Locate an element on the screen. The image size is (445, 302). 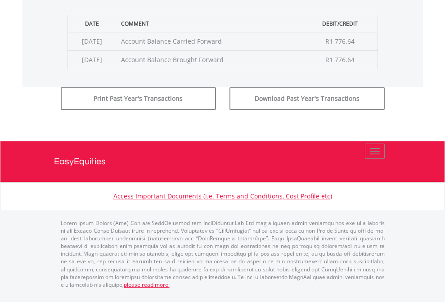
th: Date is located at coordinates (92, 23).